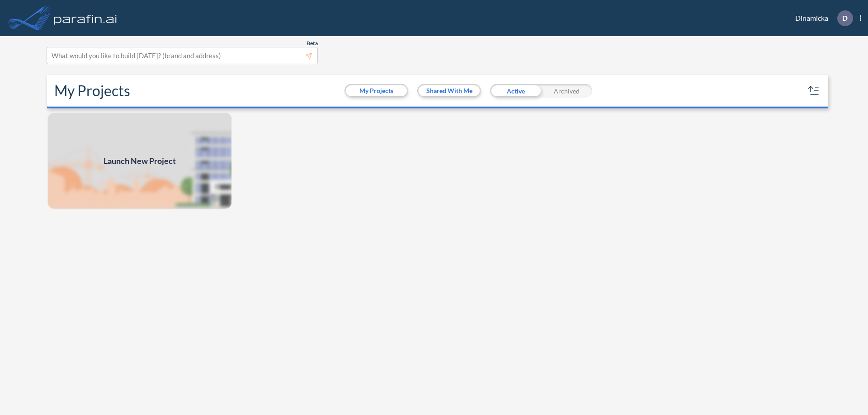 This screenshot has height=415, width=868. Describe the element at coordinates (821, 18) in the screenshot. I see `div: Dinamicka` at that location.